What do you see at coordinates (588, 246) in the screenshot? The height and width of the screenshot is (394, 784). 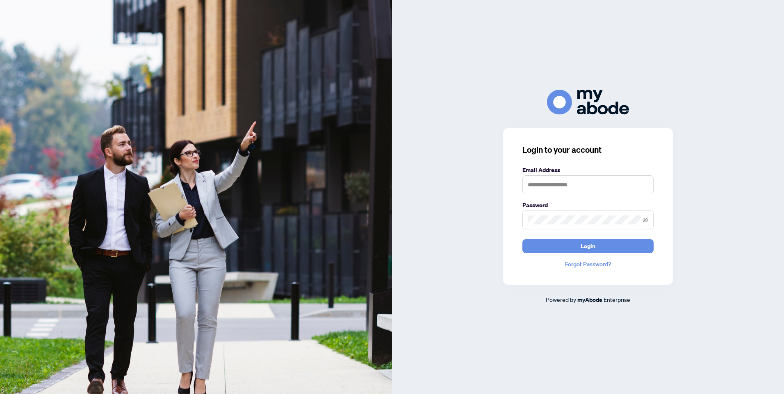 I see `button: Login` at bounding box center [588, 246].